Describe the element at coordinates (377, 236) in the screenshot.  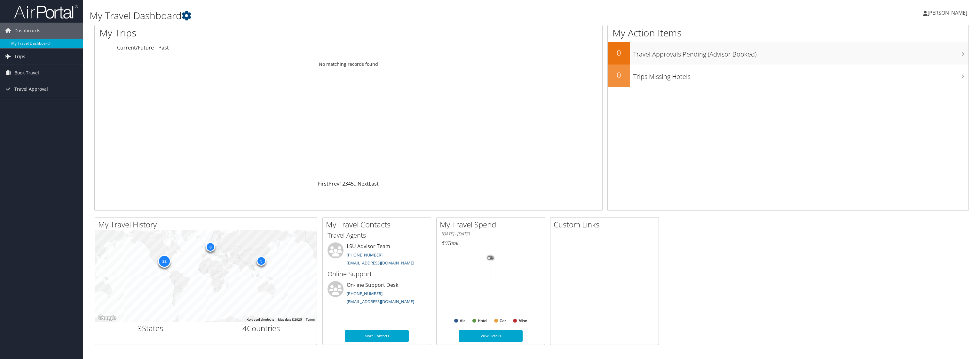
I see `h3: Travel Agents` at that location.